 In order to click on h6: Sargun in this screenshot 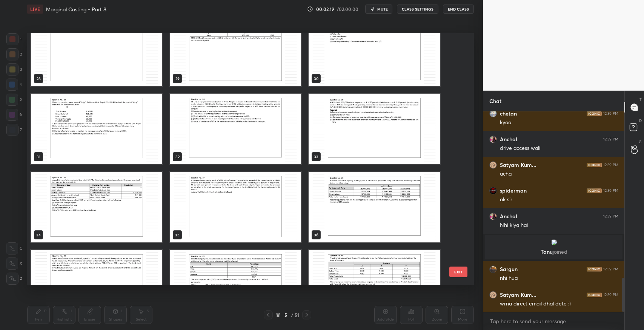, I will do `click(509, 270)`.